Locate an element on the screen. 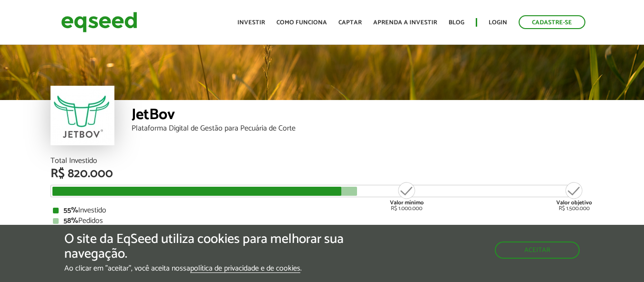 This screenshot has width=644, height=282. a: Investir is located at coordinates (251, 22).